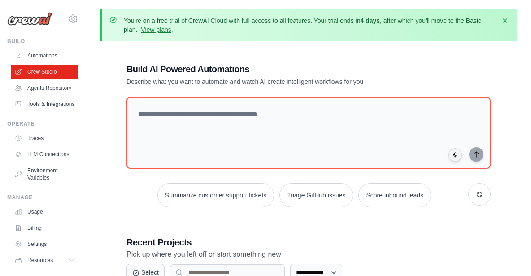 Image resolution: width=531 pixels, height=276 pixels. Describe the element at coordinates (43, 41) in the screenshot. I see `div: Build` at that location.